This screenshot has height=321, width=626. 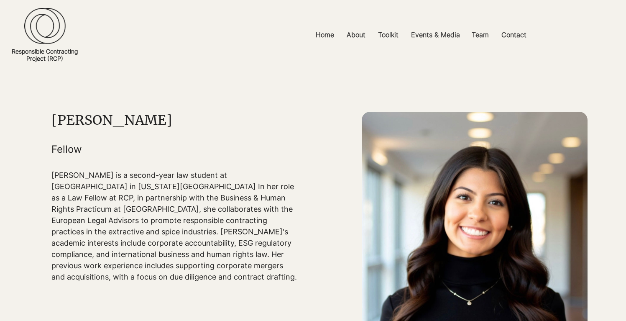 What do you see at coordinates (480, 35) in the screenshot?
I see `p: Team` at bounding box center [480, 35].